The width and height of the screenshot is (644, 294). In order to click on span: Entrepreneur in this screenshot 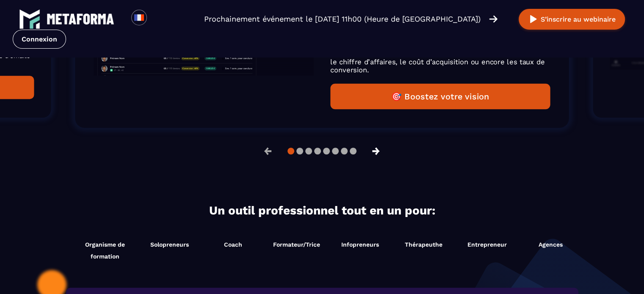, I will do `click(487, 244)`.